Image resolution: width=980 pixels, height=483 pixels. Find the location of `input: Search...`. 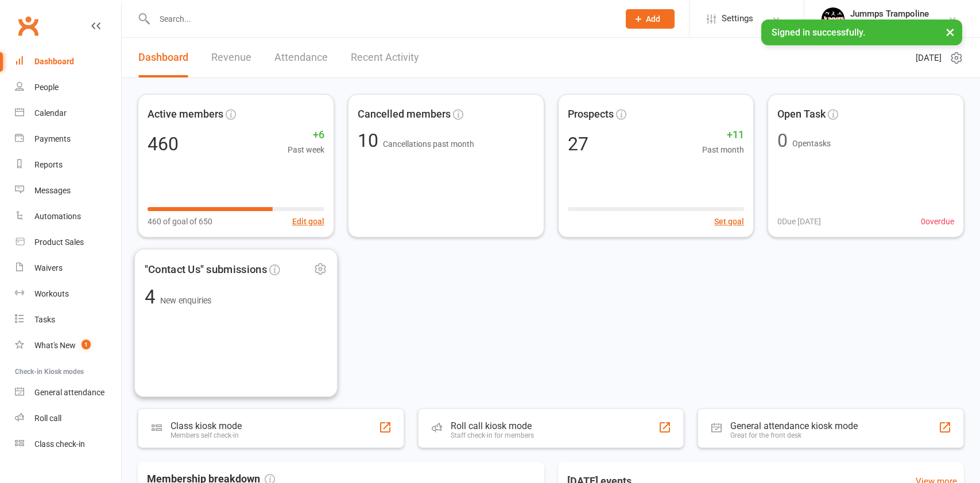

input: Search... is located at coordinates (380, 19).